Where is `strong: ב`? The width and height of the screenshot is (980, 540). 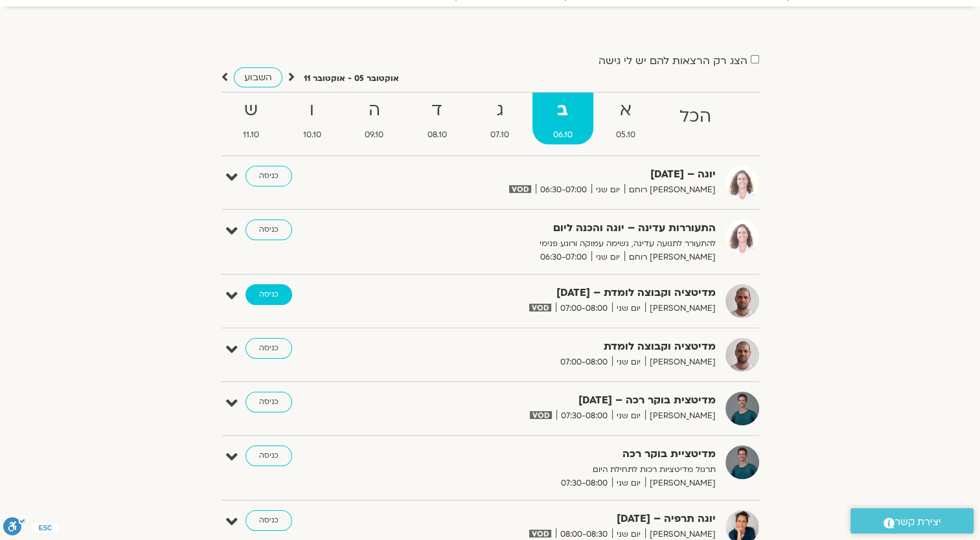
strong: ב is located at coordinates (563, 110).